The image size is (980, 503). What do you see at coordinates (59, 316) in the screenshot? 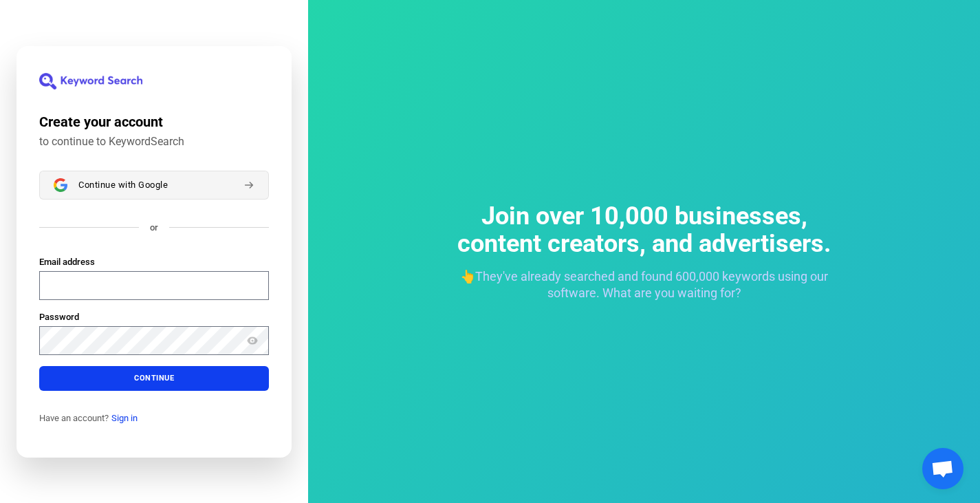
I see `label: Password` at bounding box center [59, 316].